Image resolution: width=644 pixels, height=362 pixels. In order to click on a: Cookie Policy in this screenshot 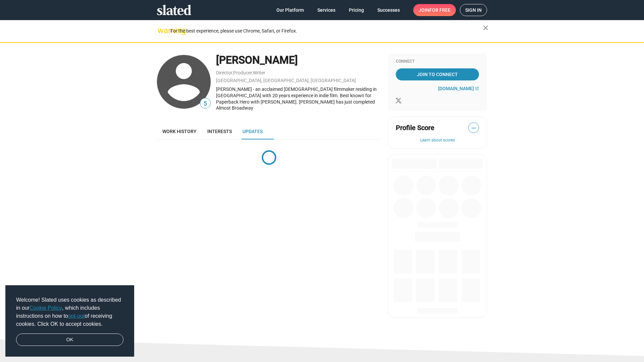, I will do `click(45, 307)`.